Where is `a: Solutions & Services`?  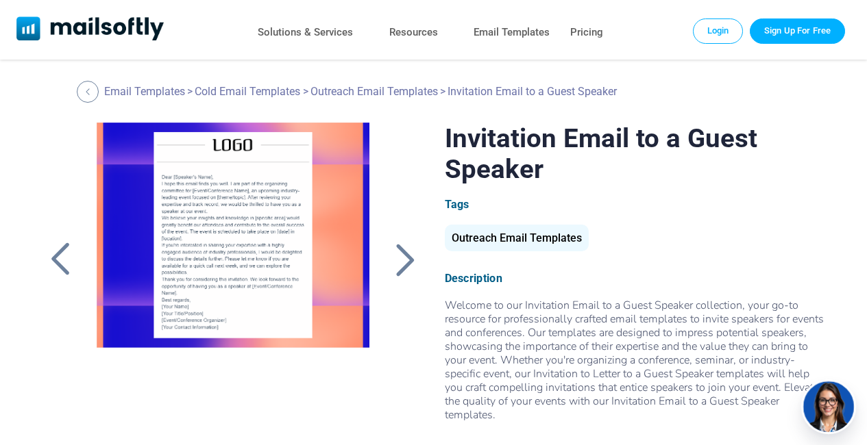 a: Solutions & Services is located at coordinates (305, 32).